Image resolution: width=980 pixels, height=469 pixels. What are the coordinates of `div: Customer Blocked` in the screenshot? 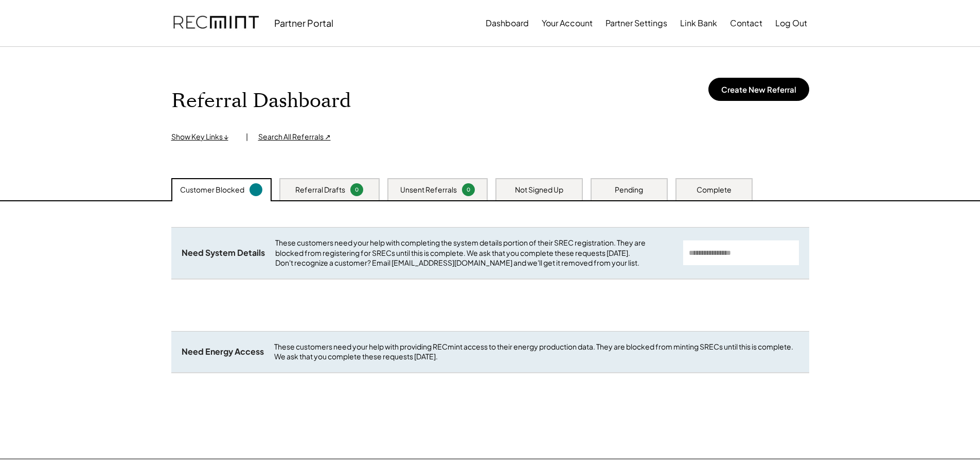 It's located at (212, 190).